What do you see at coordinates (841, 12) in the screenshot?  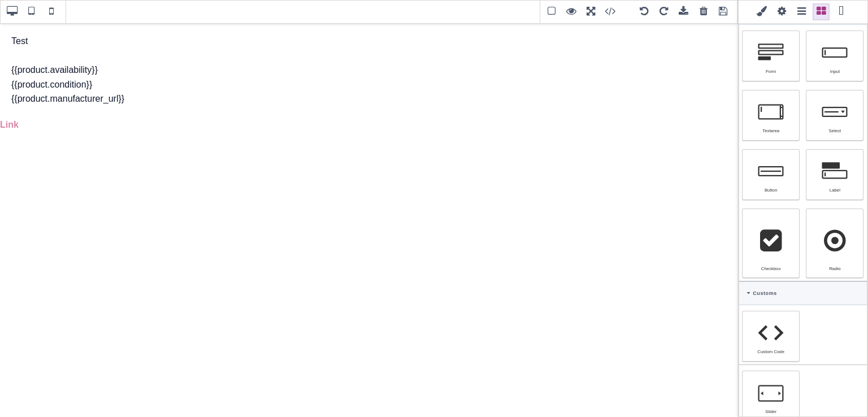 I see `span: Open AI Assistant` at bounding box center [841, 12].